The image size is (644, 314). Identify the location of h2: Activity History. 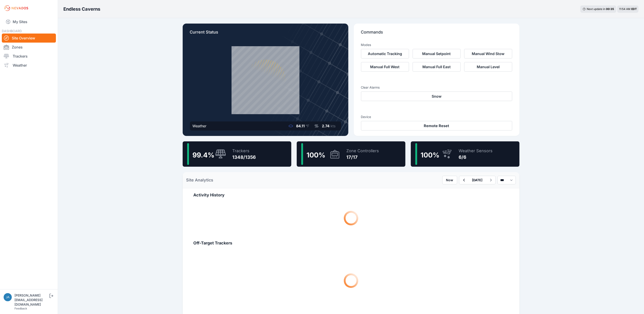
(351, 195).